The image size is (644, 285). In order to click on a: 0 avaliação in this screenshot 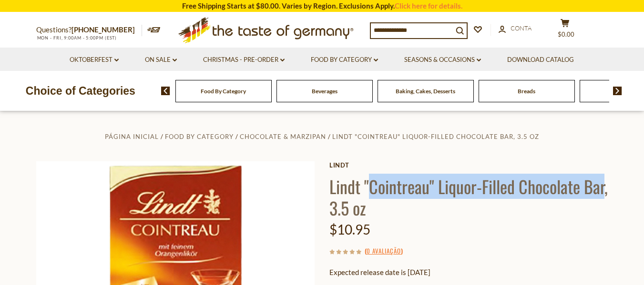, I will do `click(383, 251)`.